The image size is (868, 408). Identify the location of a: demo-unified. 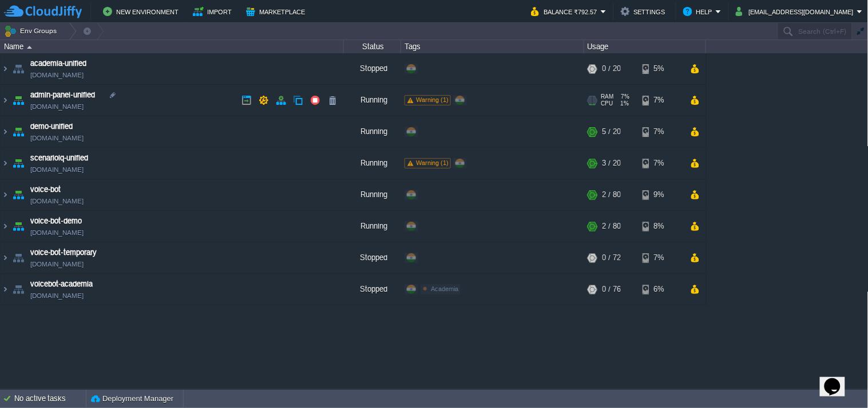
(52, 126).